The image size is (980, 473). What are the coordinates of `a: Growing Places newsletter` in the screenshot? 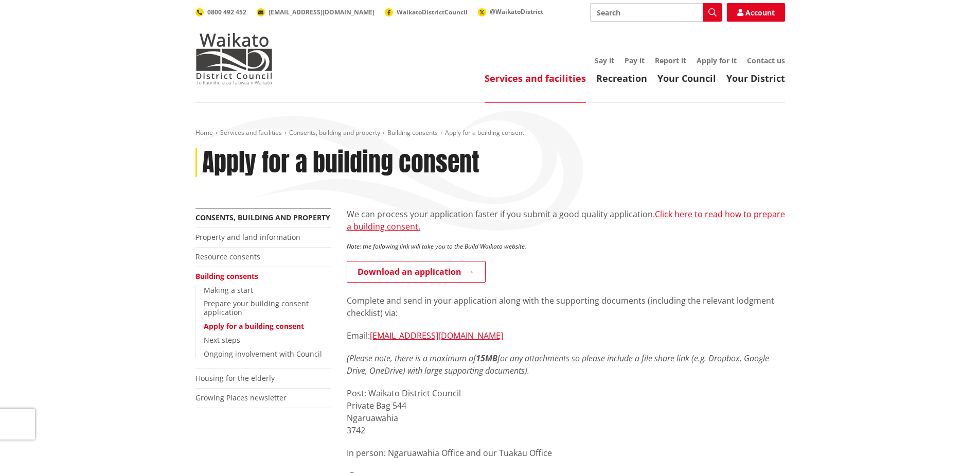 It's located at (240, 397).